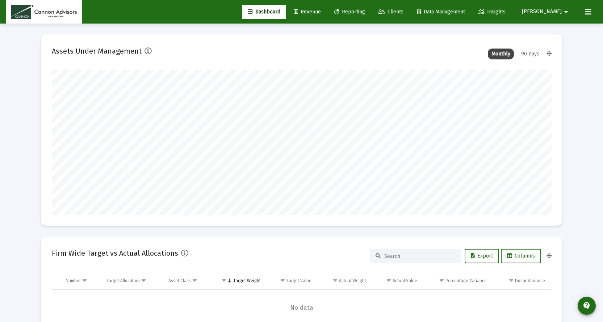 This screenshot has width=603, height=322. Describe the element at coordinates (520, 256) in the screenshot. I see `button: Columns` at that location.